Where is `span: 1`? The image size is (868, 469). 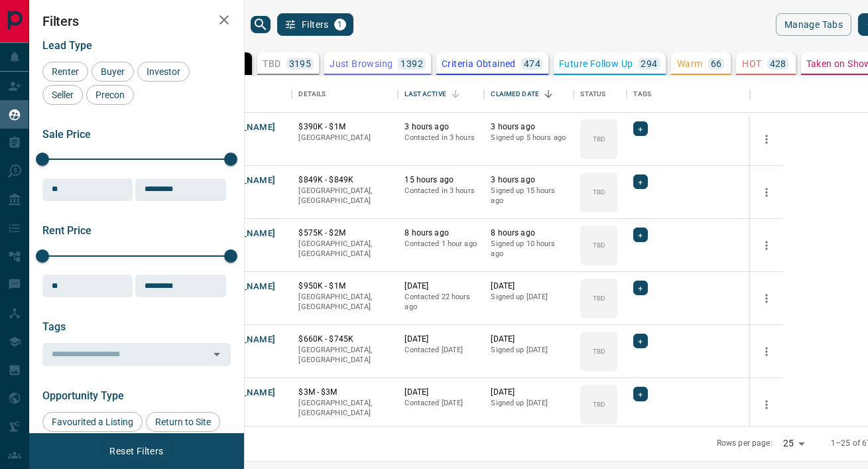
span: 1 is located at coordinates (340, 25).